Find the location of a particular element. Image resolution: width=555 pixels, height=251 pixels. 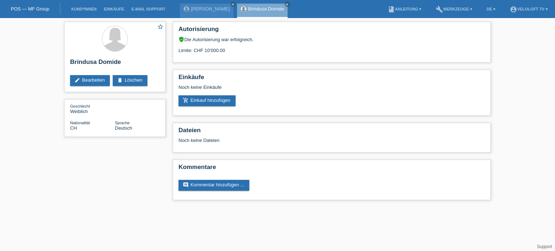

i: comment is located at coordinates (186, 185).